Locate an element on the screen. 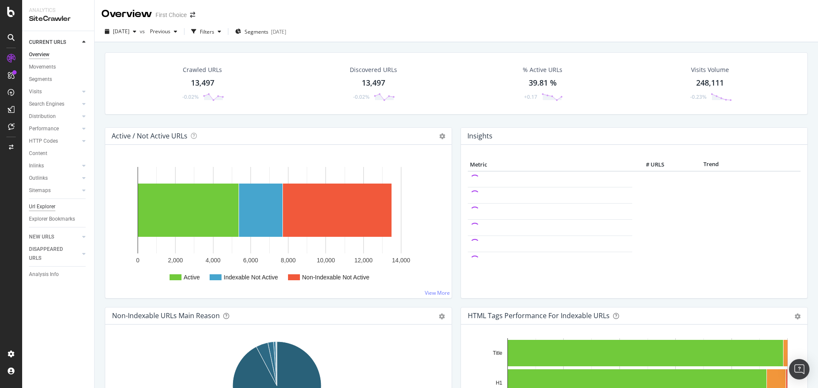 Image resolution: width=818 pixels, height=388 pixels. h4: Active / Not Active URLs is located at coordinates (150, 136).